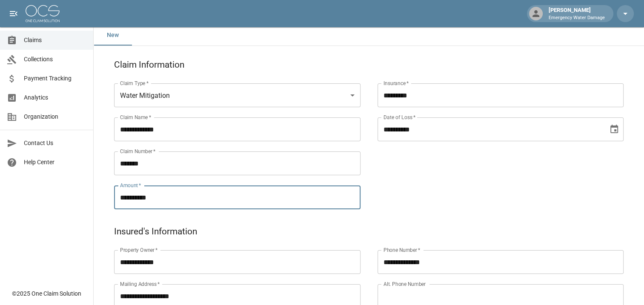 Image resolution: width=644 pixels, height=305 pixels. What do you see at coordinates (139, 249) in the screenshot?
I see `label: Property Owner` at bounding box center [139, 249].